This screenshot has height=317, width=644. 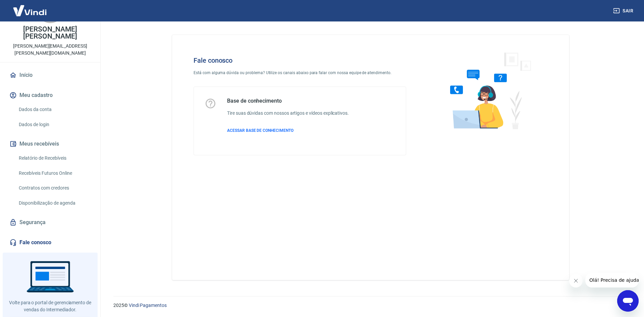 I want to click on button: Meu cadastro, so click(x=50, y=95).